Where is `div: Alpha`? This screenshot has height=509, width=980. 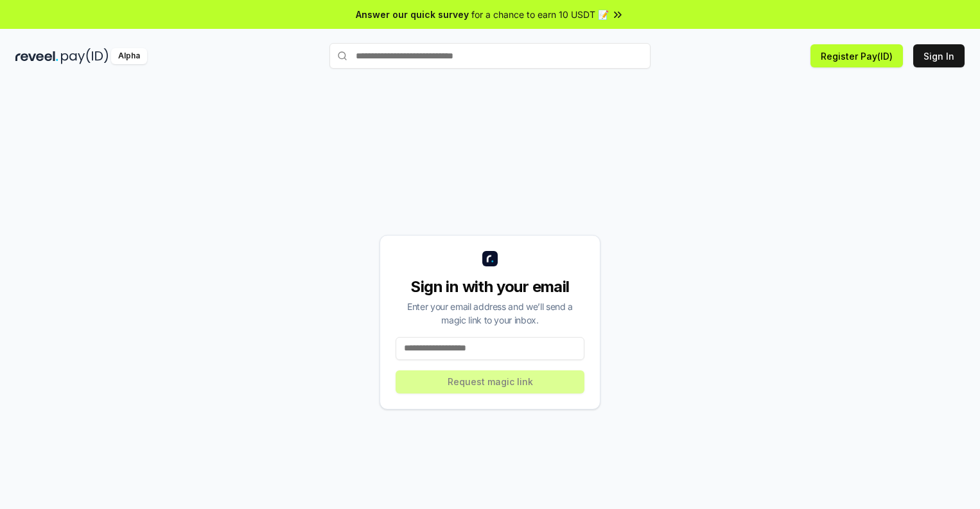
div: Alpha is located at coordinates (129, 55).